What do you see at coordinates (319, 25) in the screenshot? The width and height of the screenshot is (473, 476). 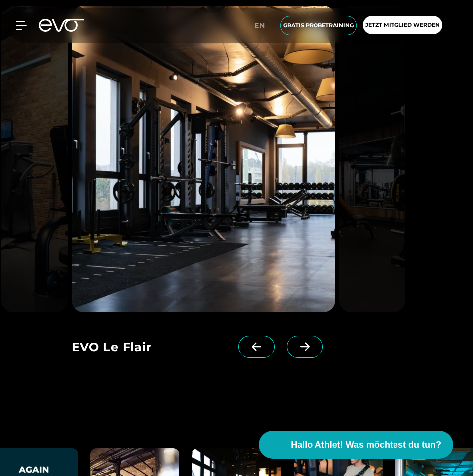 I see `span: Gratis Probetraining` at bounding box center [319, 25].